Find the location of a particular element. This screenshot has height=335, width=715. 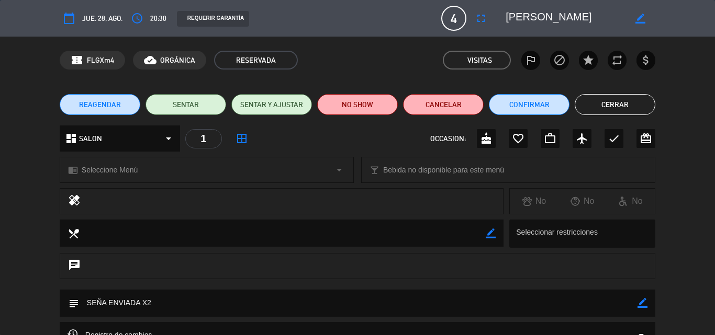

i: repeat is located at coordinates (617, 60).